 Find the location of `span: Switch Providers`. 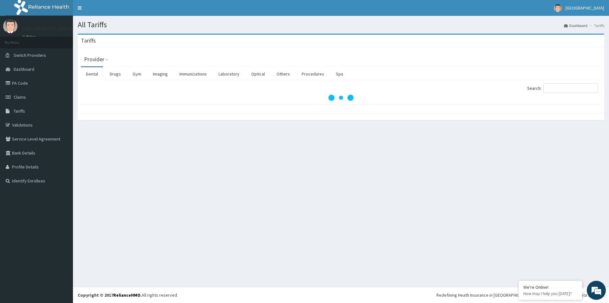

span: Switch Providers is located at coordinates (30, 55).